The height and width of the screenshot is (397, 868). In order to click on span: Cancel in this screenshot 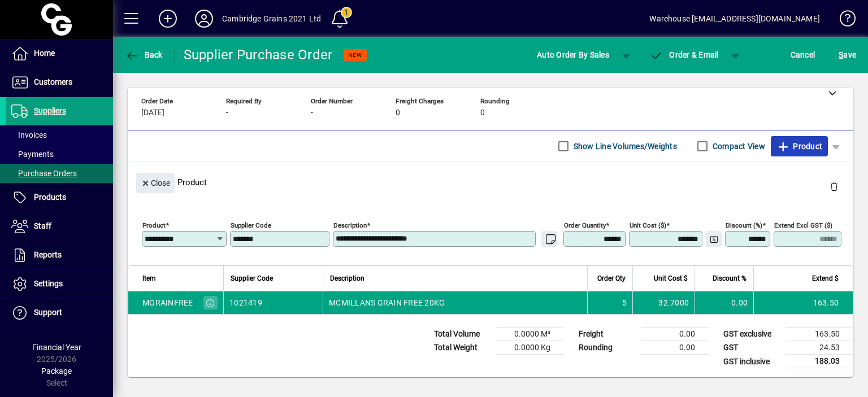, I will do `click(803, 55)`.